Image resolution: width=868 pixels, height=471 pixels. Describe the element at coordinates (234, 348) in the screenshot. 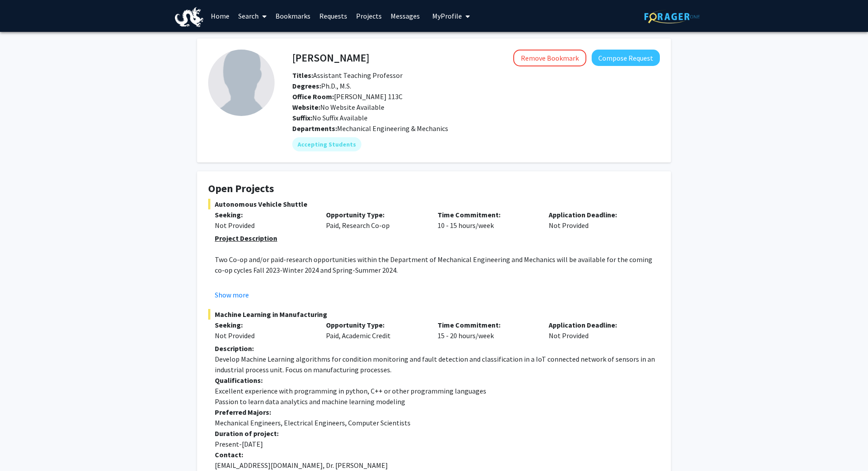

I see `strong: Description:` at that location.